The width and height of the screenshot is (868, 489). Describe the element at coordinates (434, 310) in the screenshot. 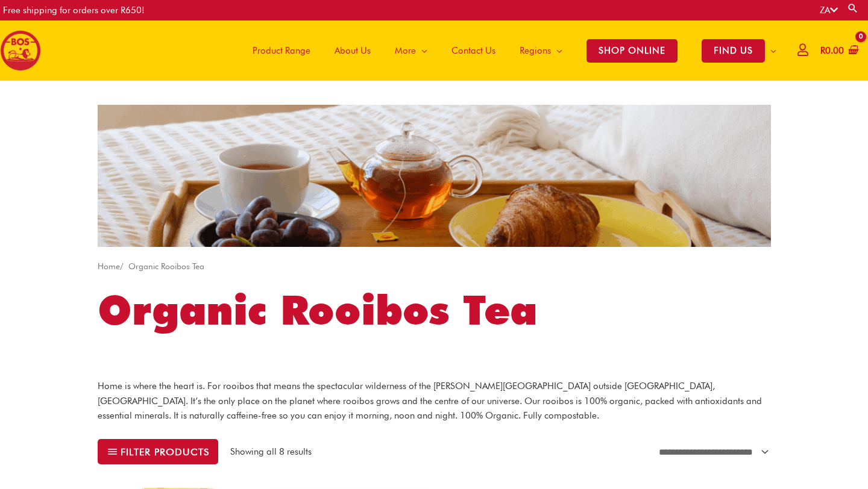

I see `h1: Organic Rooibos Tea` at that location.